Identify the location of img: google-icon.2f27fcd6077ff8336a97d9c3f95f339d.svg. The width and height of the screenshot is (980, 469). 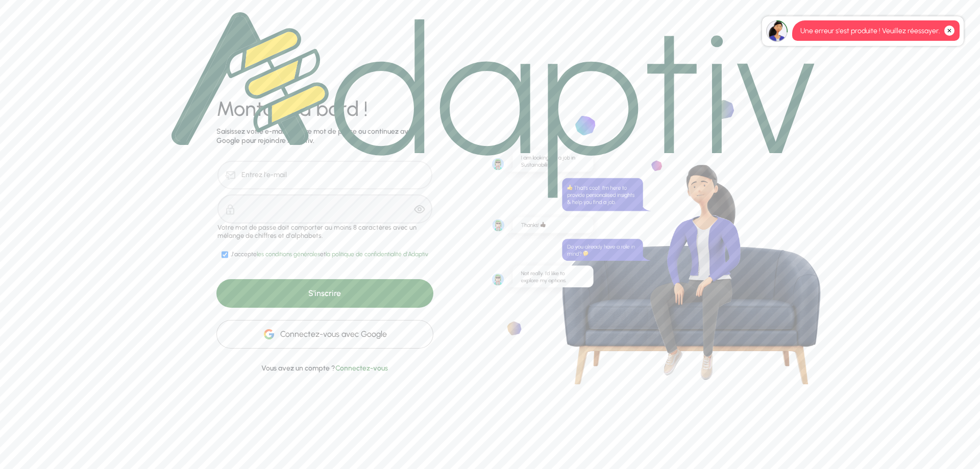
(269, 334).